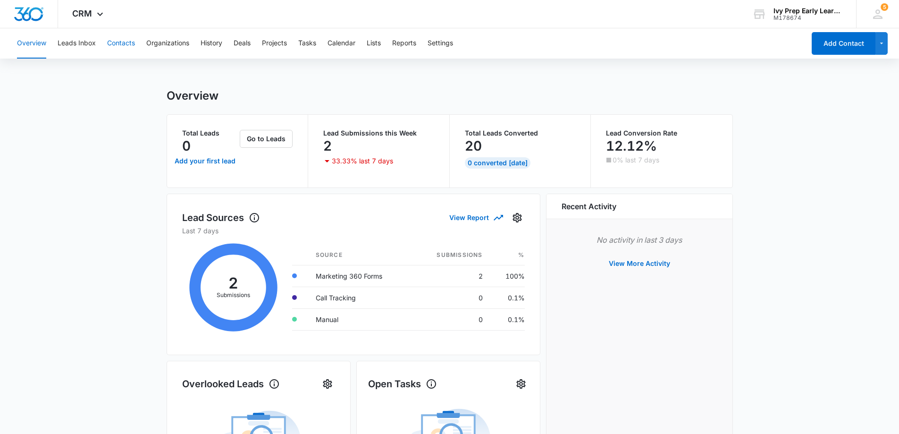 This screenshot has height=434, width=899. What do you see at coordinates (589, 206) in the screenshot?
I see `h6: Recent Activity` at bounding box center [589, 206].